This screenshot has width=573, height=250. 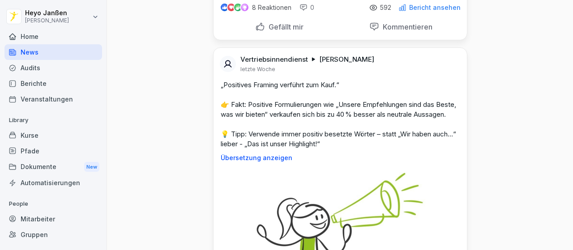 I want to click on p: Kommentieren, so click(x=405, y=27).